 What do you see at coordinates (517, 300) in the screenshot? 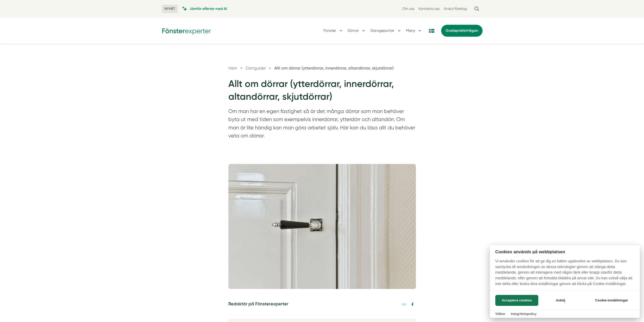
I see `button: Acceptera cookies` at bounding box center [517, 300].